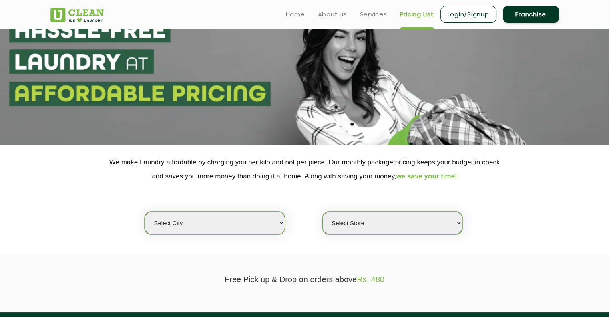  Describe the element at coordinates (305, 279) in the screenshot. I see `p: Free Pick up & Drop on orders above` at that location.